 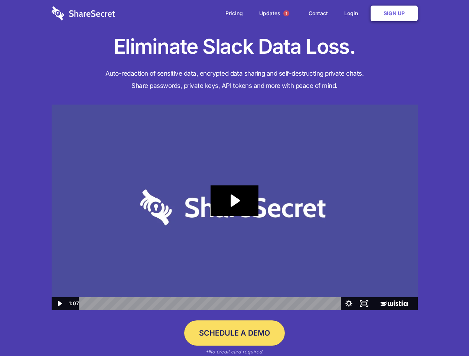 I want to click on img: Sharesecret, so click(x=235, y=208).